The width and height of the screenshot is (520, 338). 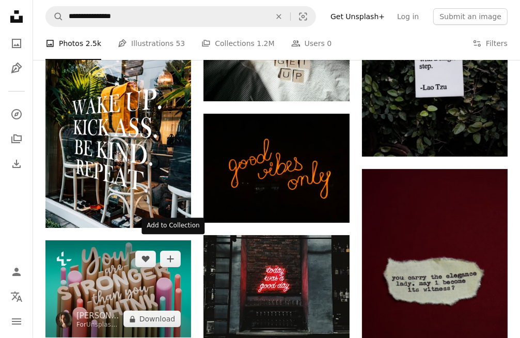 I want to click on button: Download, so click(x=152, y=319).